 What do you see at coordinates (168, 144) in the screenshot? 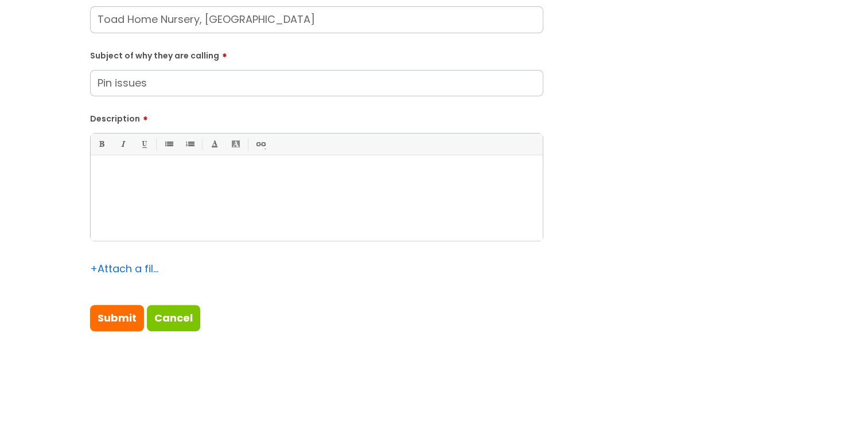
I see `a: • Unordered List (Ctrl-Shift-7)` at bounding box center [168, 144].